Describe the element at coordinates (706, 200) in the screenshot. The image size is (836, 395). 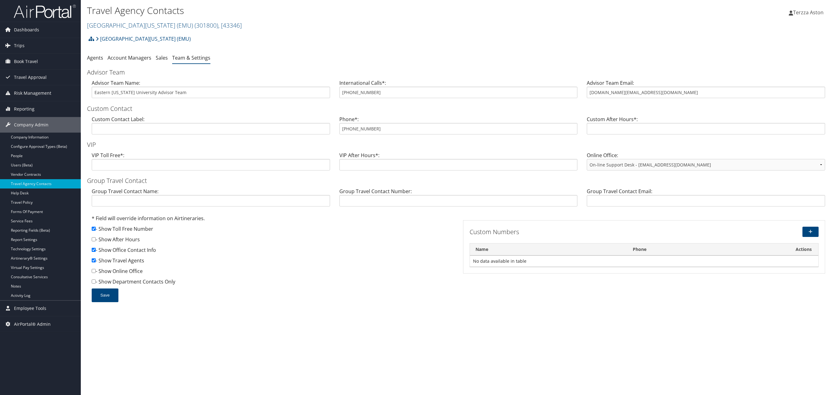
I see `div: Group Travel Contact Email:` at that location.